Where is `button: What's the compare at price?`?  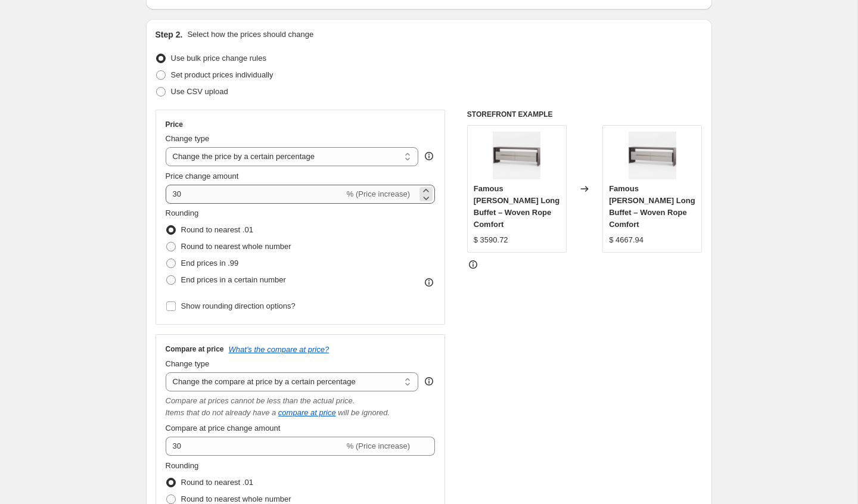
button: What's the compare at price? is located at coordinates (279, 349).